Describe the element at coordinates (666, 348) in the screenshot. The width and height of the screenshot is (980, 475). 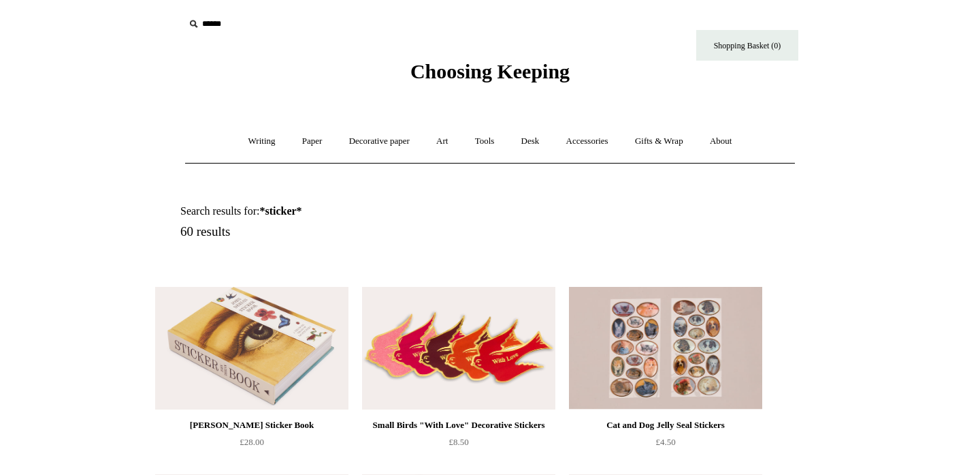
I see `a: Cat and Dog Jelly Seal Stickers Cat and Dog Jelly Seal Stickers` at that location.